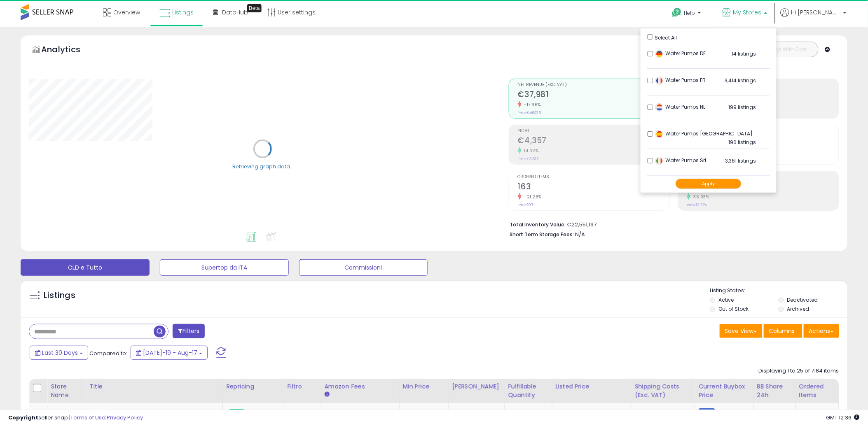 This screenshot has height=426, width=868. Describe the element at coordinates (680, 107) in the screenshot. I see `span: Water Pumps NL` at that location.